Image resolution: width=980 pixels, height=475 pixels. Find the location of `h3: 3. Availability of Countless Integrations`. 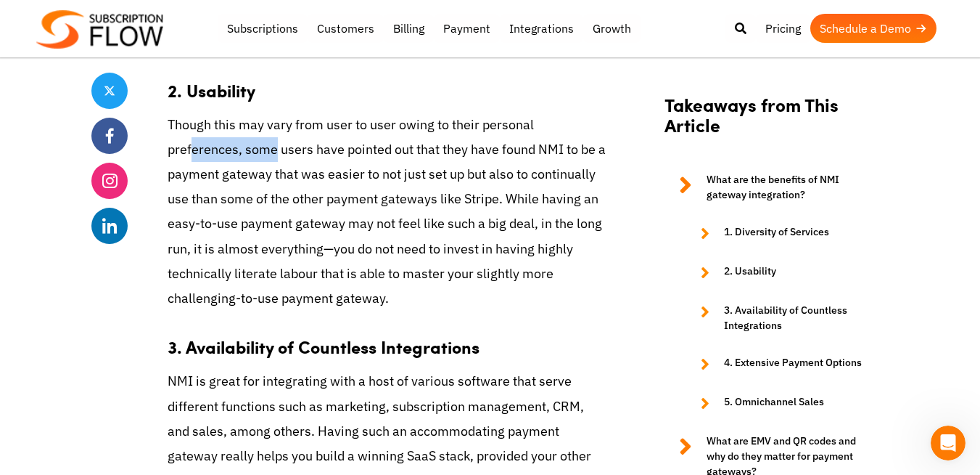

h3: 3. Availability of Countless Integrations is located at coordinates (387, 339).